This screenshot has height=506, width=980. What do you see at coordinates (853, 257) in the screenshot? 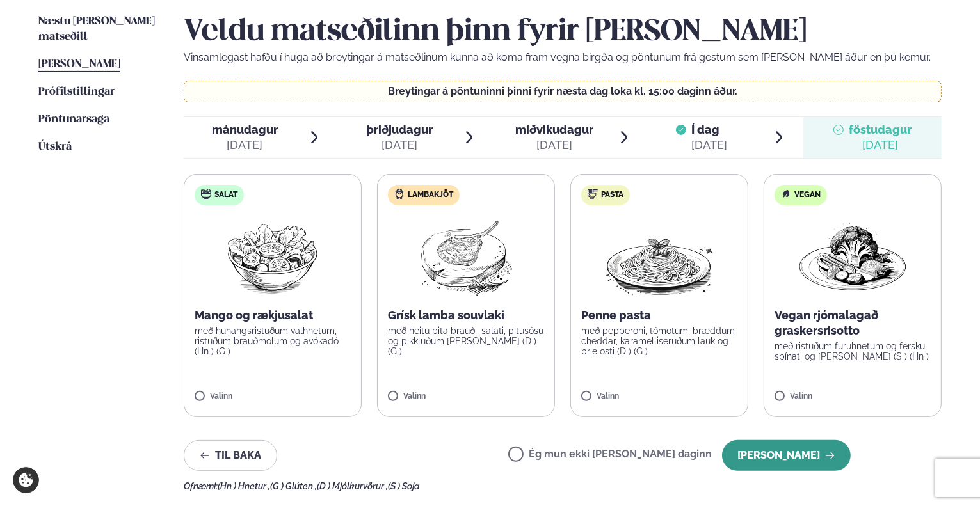
I see `img: Vegan.png` at bounding box center [853, 257].